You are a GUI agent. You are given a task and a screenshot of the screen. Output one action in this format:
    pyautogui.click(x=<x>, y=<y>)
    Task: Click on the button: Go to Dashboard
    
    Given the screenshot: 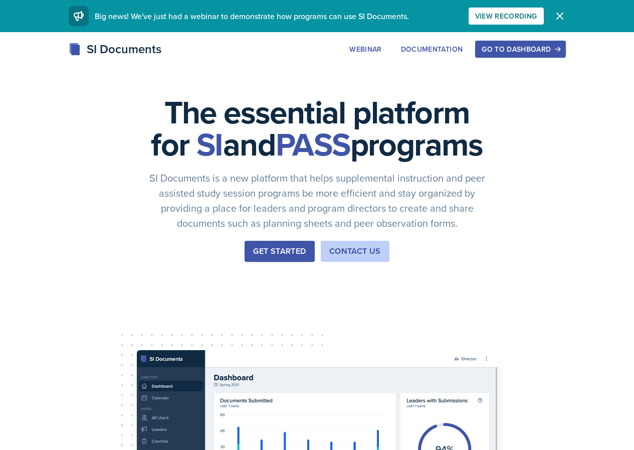 What is the action you would take?
    pyautogui.click(x=520, y=49)
    